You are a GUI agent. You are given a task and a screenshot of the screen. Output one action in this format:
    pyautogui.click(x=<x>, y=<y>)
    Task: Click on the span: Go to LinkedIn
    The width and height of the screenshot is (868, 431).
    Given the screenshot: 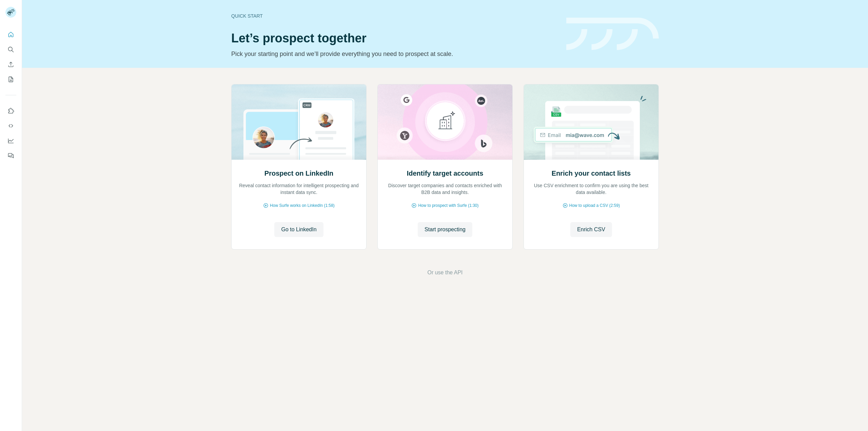 What is the action you would take?
    pyautogui.click(x=299, y=229)
    